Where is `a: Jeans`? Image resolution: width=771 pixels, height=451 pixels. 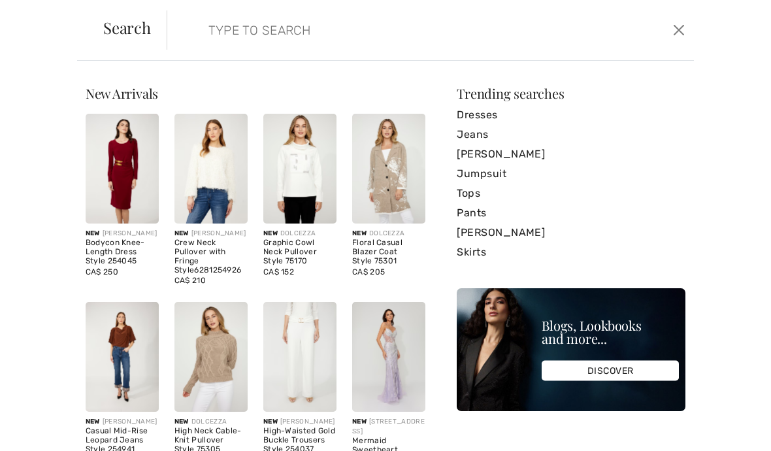 a: Jeans is located at coordinates (571, 135).